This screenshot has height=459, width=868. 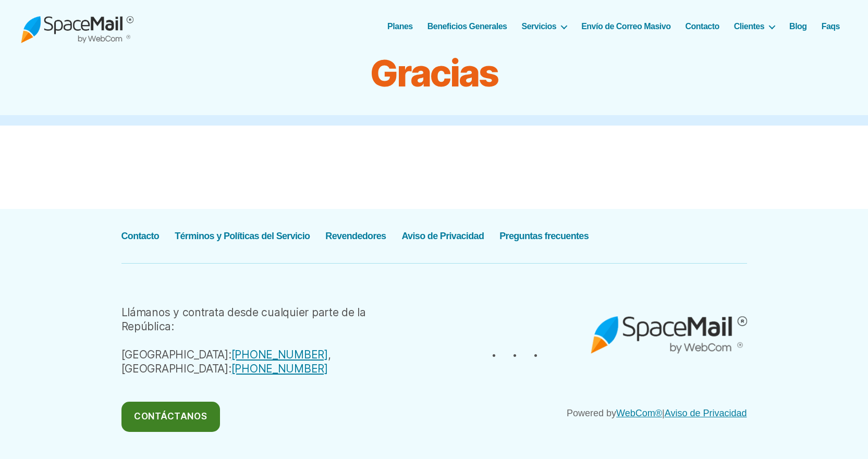 What do you see at coordinates (798, 26) in the screenshot?
I see `a: Blog` at bounding box center [798, 26].